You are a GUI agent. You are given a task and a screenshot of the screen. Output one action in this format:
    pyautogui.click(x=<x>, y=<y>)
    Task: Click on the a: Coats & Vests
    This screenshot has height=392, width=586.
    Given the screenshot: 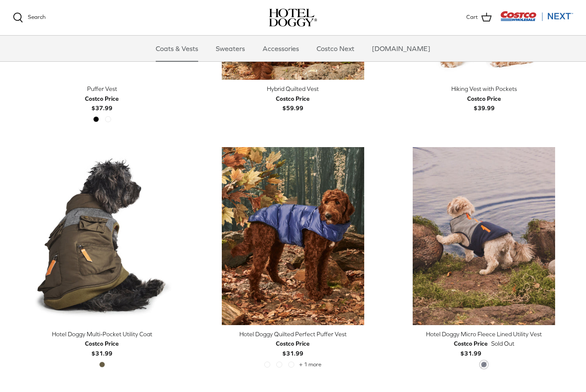 What is the action you would take?
    pyautogui.click(x=176, y=48)
    